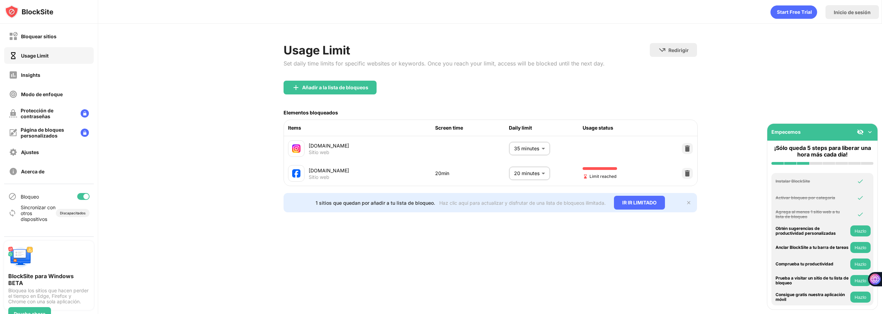 The height and width of the screenshot is (314, 882). I want to click on div: Set daily time limits for specific websites or keywords. Once you reach your limit, access will b..., so click(444, 63).